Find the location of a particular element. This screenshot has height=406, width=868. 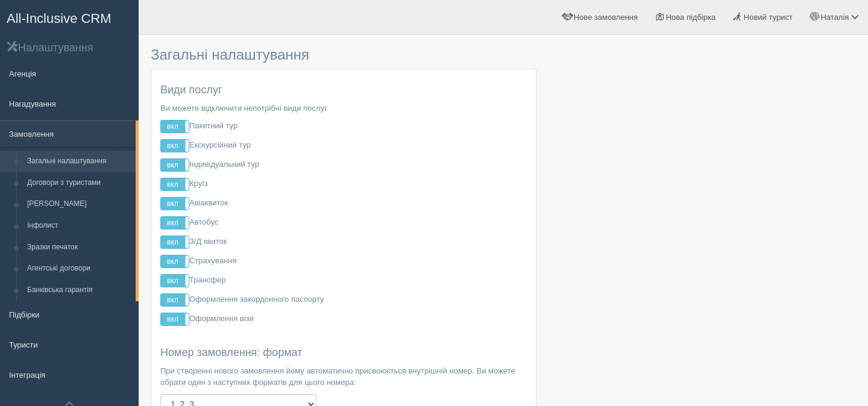

span: Наталія is located at coordinates (834, 17).